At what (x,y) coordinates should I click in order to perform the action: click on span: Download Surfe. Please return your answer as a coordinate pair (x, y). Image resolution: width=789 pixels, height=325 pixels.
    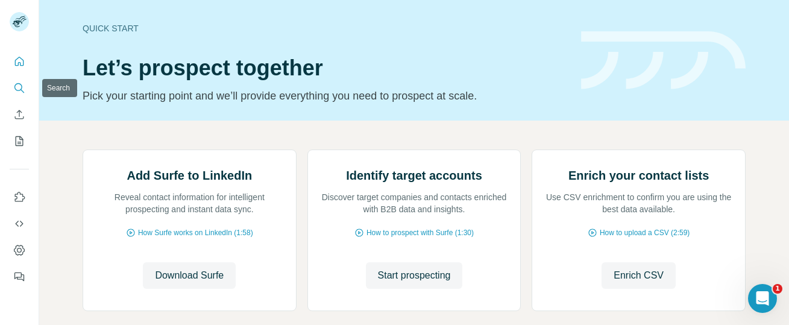
    Looking at the image, I should click on (189, 276).